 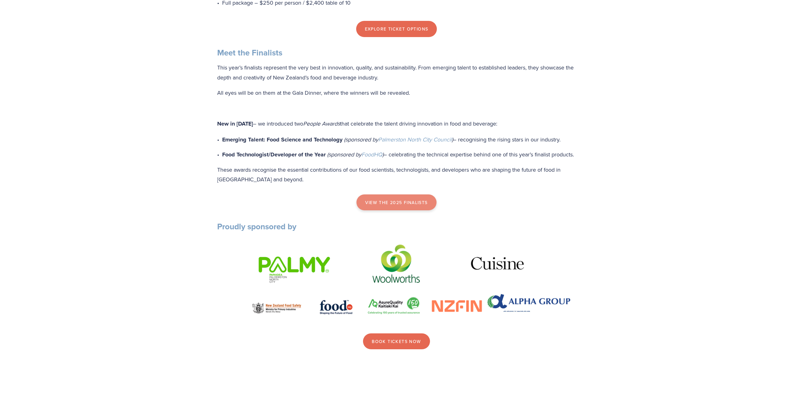 What do you see at coordinates (399, 140) in the screenshot?
I see `p: – recognising the rising stars in our industry.` at bounding box center [399, 140].